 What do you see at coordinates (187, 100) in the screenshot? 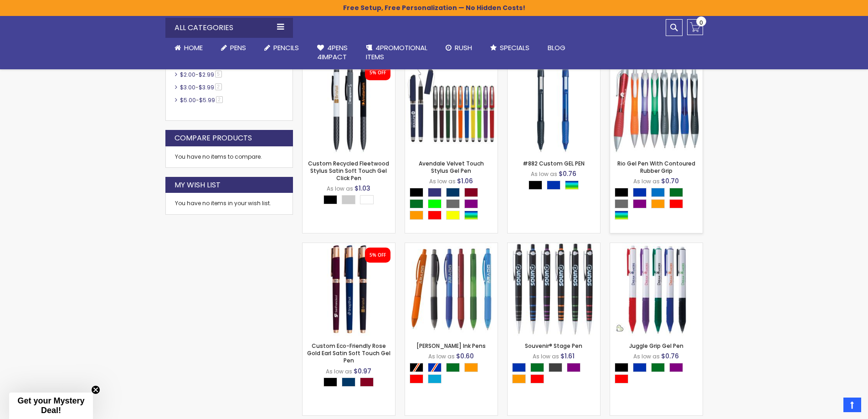
I see `span: $5.00` at bounding box center [187, 100].